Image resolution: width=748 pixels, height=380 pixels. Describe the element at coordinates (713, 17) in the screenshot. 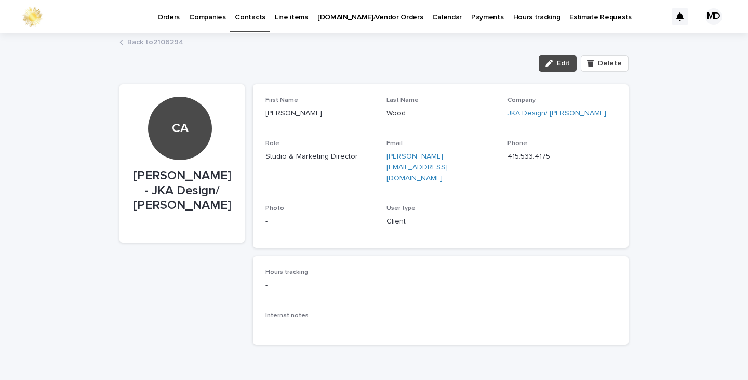

I see `div: MD` at that location.